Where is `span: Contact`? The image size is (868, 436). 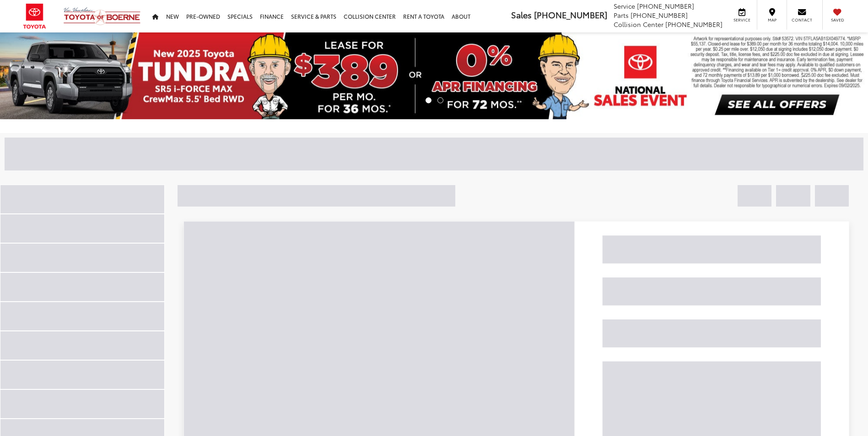 span: Contact is located at coordinates (801, 20).